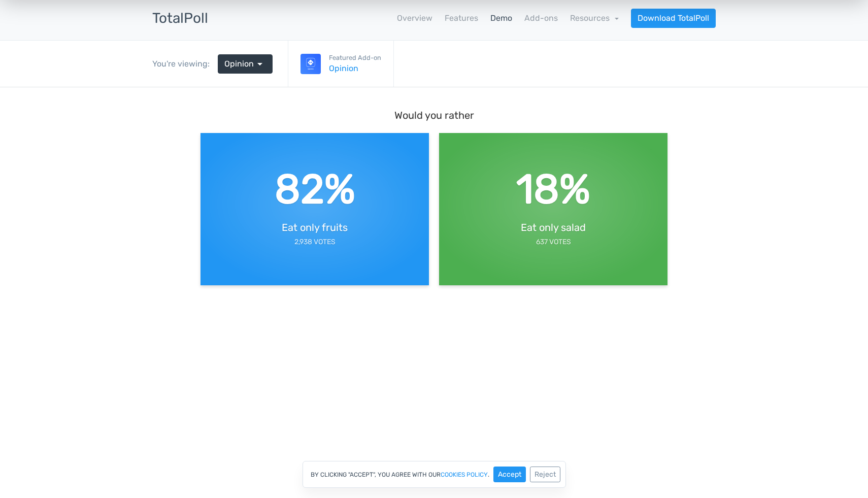 The image size is (868, 498). What do you see at coordinates (315, 155) in the screenshot?
I see `div: 2,938 Votes` at bounding box center [315, 155].